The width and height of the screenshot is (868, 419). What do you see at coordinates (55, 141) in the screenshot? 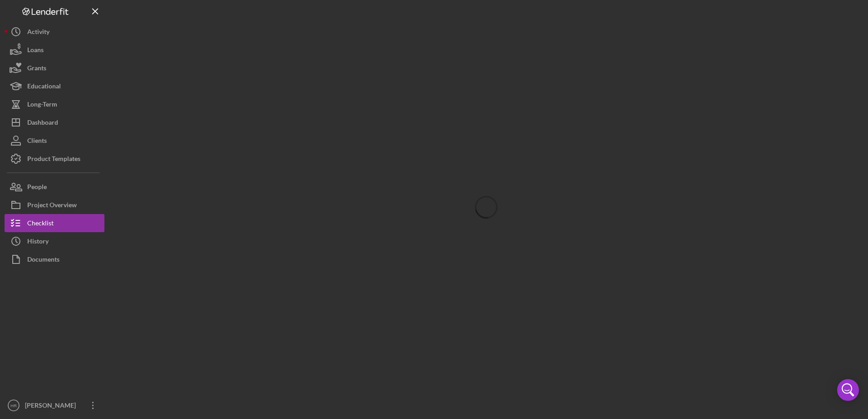
I see `a: Clients` at bounding box center [55, 141].